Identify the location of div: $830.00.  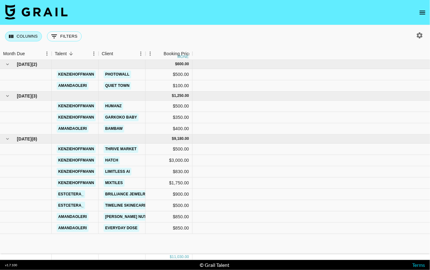
(169, 172).